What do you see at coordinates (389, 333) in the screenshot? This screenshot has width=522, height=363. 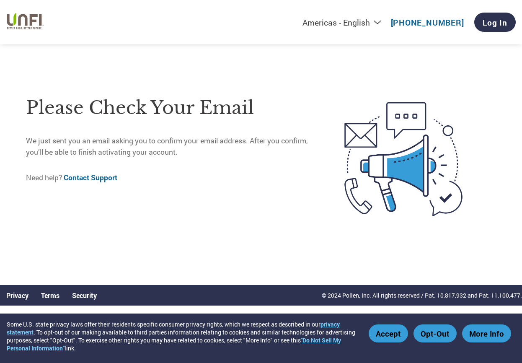 I see `button: Accept` at bounding box center [389, 333].